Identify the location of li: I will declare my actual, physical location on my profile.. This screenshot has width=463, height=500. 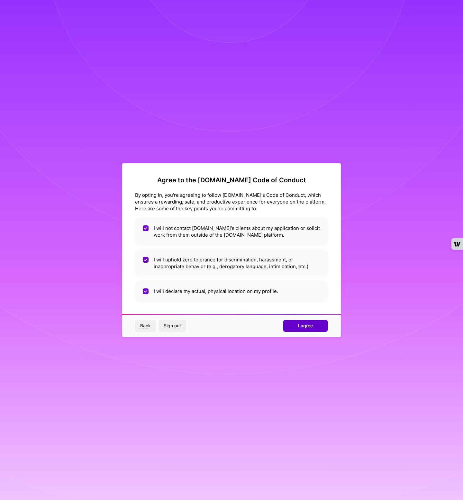
(232, 291).